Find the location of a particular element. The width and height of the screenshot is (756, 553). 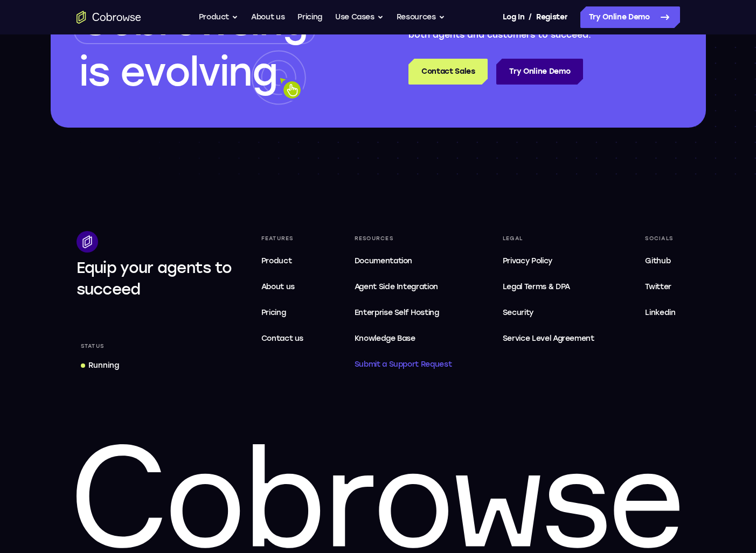

span: Equip your agents to succeed is located at coordinates (154, 279).